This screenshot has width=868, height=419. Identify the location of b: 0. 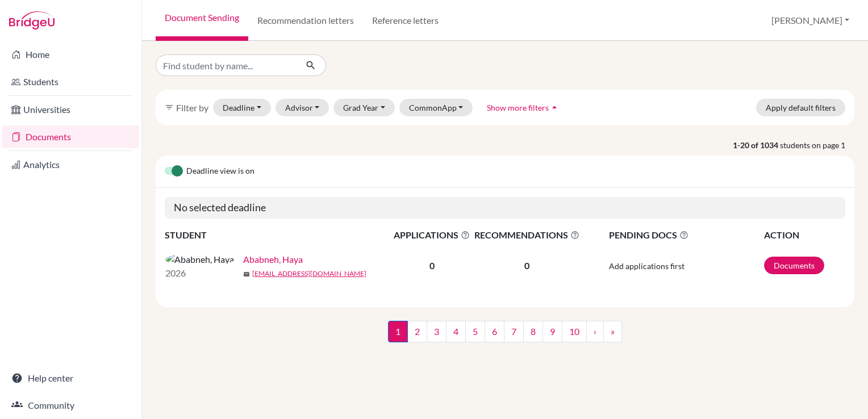
(431, 265).